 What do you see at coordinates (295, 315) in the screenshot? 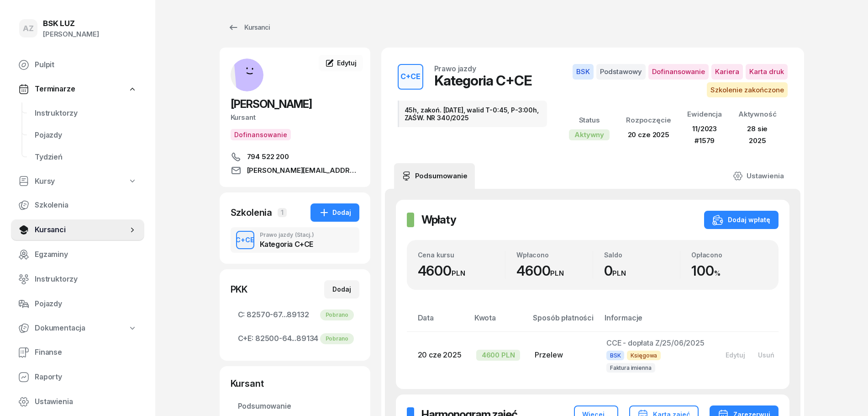
I see `span: 82570-67...89132` at bounding box center [295, 315].